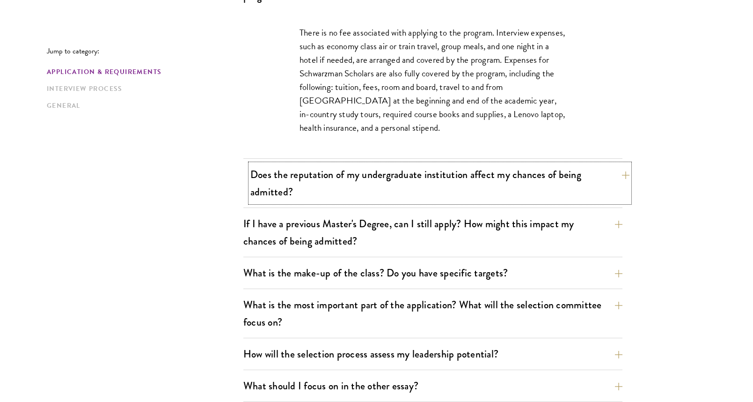  Describe the element at coordinates (433, 313) in the screenshot. I see `button: What is the most important part of the application? What will the selection committee focus on?` at that location.